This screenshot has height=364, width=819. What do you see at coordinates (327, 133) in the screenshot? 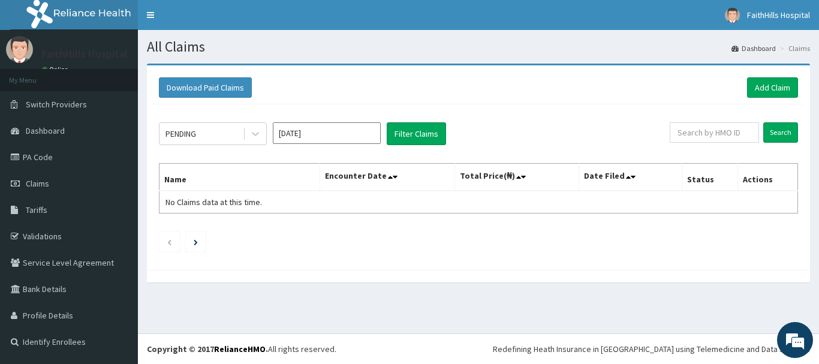
I see `input: Select Month and Year` at bounding box center [327, 133].